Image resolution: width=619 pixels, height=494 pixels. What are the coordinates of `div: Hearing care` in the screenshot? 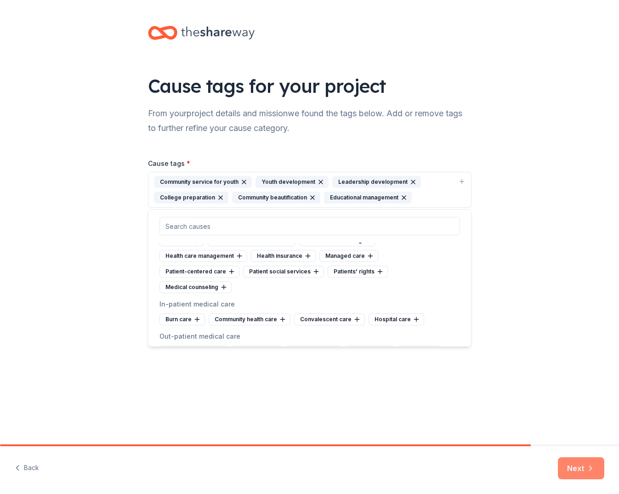 It's located at (313, 351).